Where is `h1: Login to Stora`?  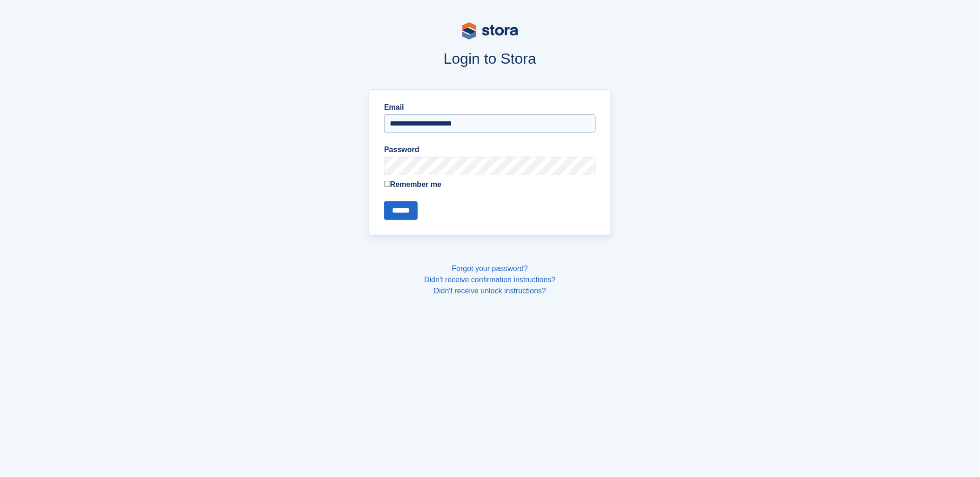 h1: Login to Stora is located at coordinates (490, 58).